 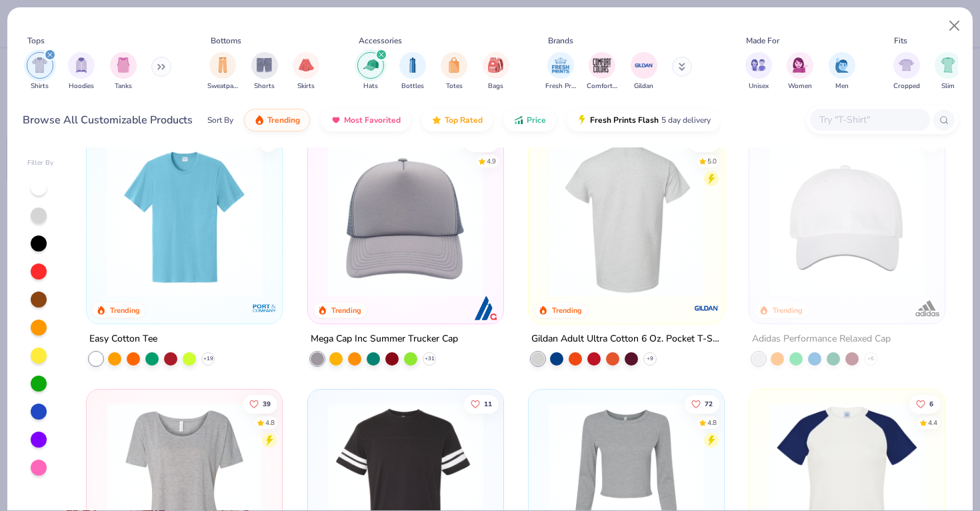 I want to click on span: Shirts, so click(x=39, y=86).